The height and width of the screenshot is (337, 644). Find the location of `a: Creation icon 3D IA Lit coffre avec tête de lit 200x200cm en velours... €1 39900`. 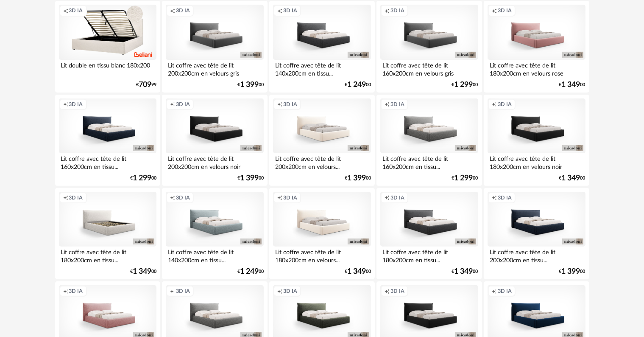

a: Creation icon 3D IA Lit coffre avec tête de lit 200x200cm en velours... €1 39900 is located at coordinates (322, 141).